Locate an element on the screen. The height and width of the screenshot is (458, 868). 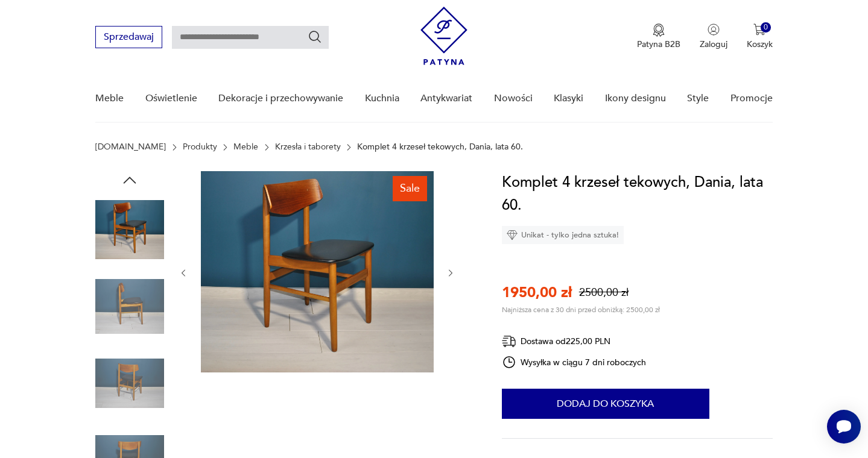
p: Zaloguj is located at coordinates (713, 44).